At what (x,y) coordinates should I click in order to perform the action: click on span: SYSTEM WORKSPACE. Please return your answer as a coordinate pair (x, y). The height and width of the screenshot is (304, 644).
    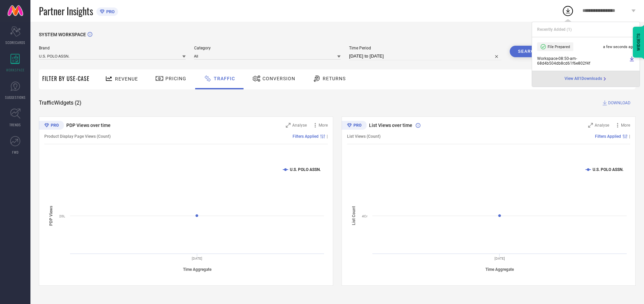
    Looking at the image, I should click on (62, 34).